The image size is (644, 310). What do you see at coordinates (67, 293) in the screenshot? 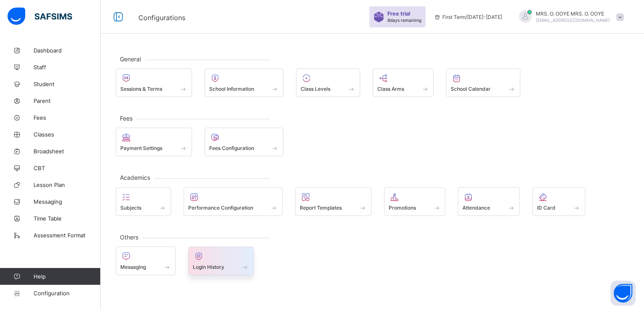
I see `span: Configuration` at bounding box center [67, 293].